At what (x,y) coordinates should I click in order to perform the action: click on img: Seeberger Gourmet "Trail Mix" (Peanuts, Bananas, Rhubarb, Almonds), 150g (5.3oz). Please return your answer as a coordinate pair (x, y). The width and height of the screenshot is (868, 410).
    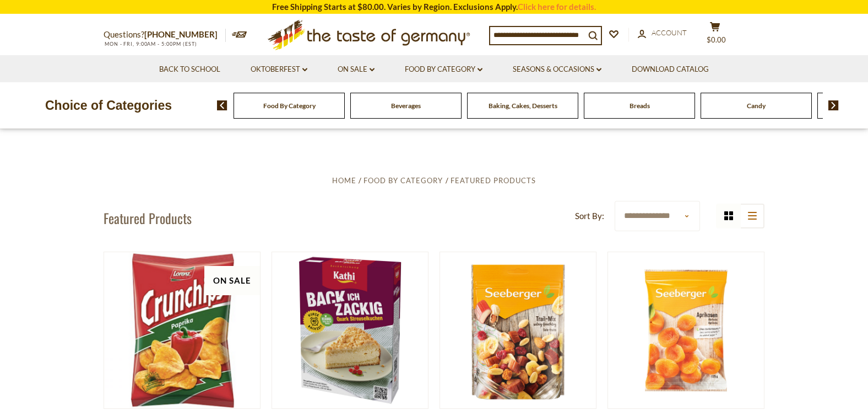
    Looking at the image, I should click on (518, 330).